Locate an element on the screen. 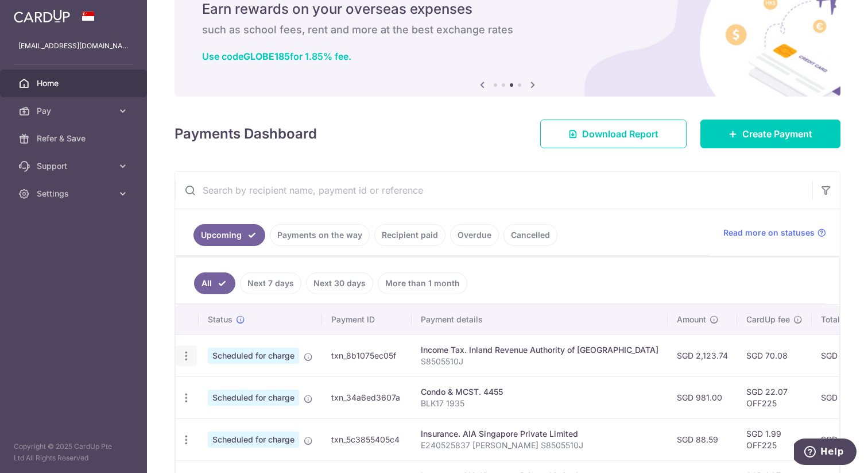 This screenshot has height=473, width=868. a: Payments on the way is located at coordinates (320, 235).